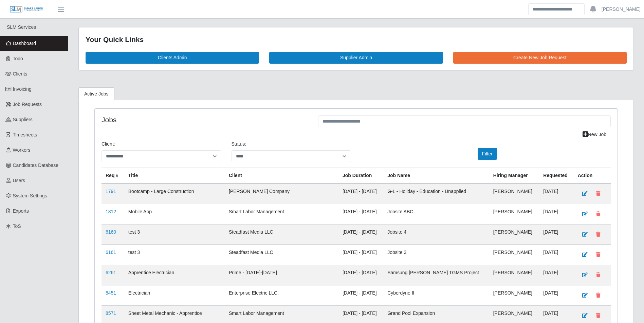 This screenshot has width=644, height=323. I want to click on a: Active Jobs, so click(96, 94).